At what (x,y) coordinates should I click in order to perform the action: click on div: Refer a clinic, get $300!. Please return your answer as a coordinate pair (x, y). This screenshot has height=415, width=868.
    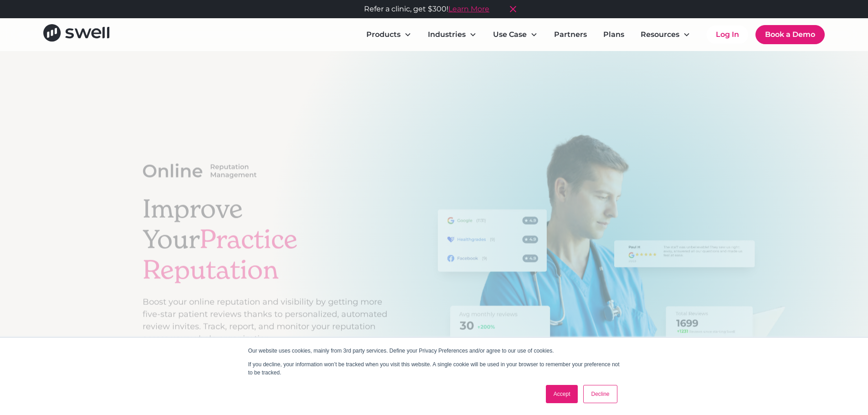
    Looking at the image, I should click on (426, 9).